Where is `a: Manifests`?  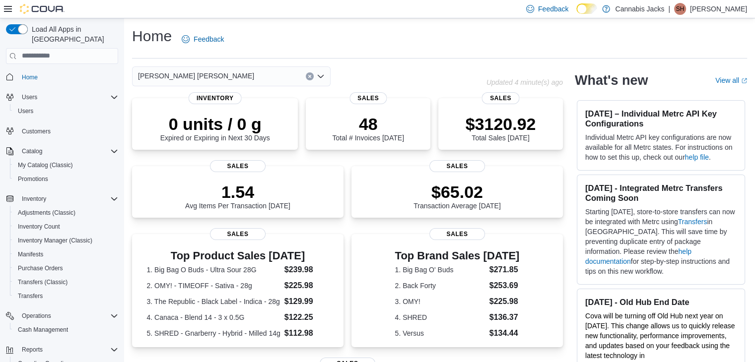 a: Manifests is located at coordinates (30, 255).